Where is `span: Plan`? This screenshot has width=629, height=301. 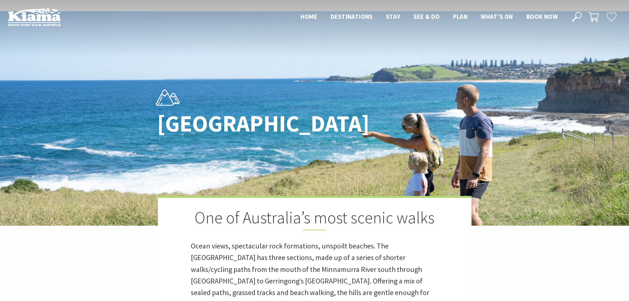 span: Plan is located at coordinates (460, 16).